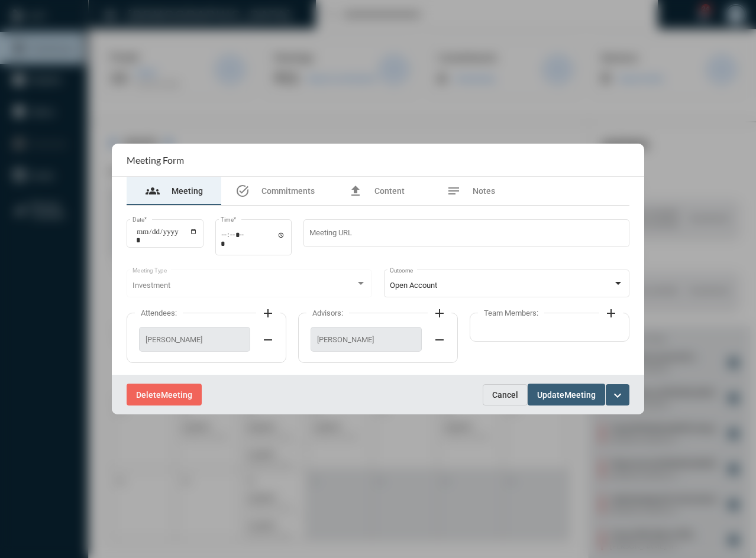 The width and height of the screenshot is (756, 558). What do you see at coordinates (148, 395) in the screenshot?
I see `span: Delete` at bounding box center [148, 395].